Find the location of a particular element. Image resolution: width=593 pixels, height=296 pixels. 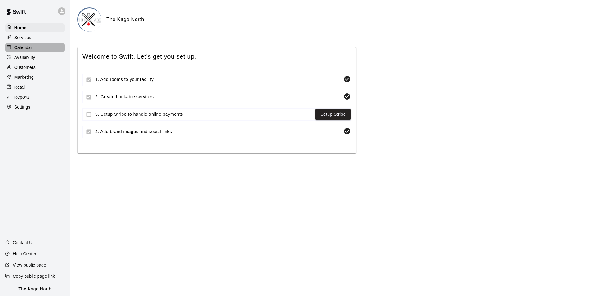

a: Availability is located at coordinates (35, 57).